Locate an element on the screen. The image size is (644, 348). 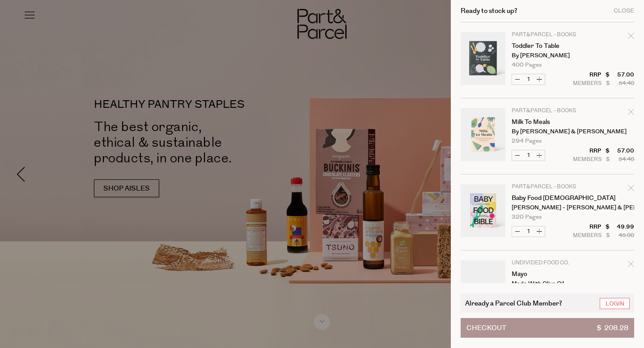
div: Remove Toddler to Table is located at coordinates (631, 37).